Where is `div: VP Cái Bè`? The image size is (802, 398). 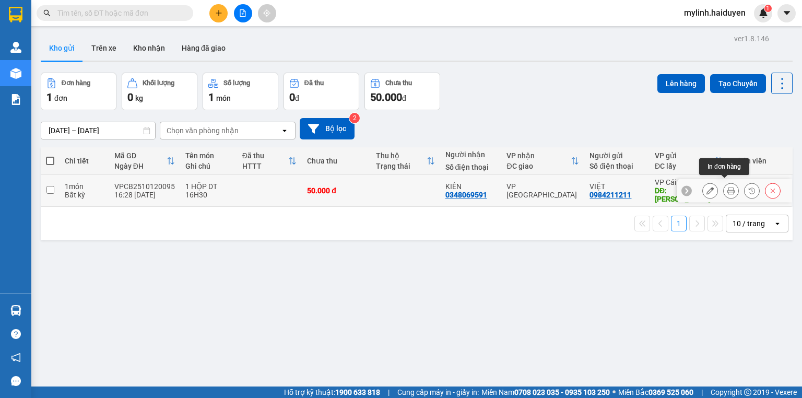 div: VP Cái Bè is located at coordinates (688, 182).